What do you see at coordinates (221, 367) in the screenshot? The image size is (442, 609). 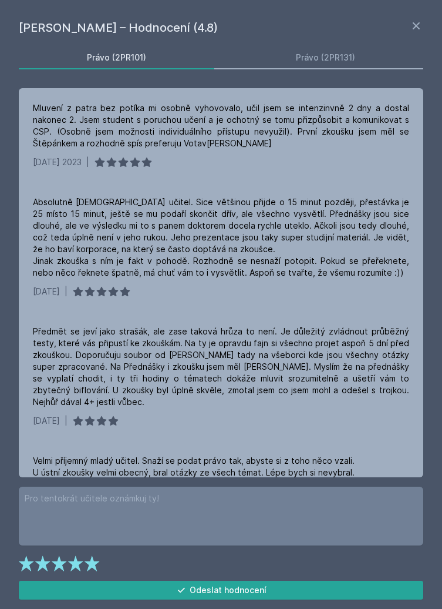 I see `div: Předmět se jeví jako strašák, ale zase taková hrůza to není. Je důležitý zvládnout průběžný testy...` at bounding box center [221, 367].